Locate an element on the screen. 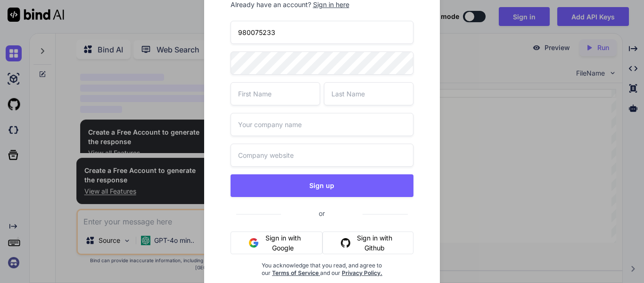 This screenshot has height=283, width=644. a: Terms of Service is located at coordinates (296, 273).